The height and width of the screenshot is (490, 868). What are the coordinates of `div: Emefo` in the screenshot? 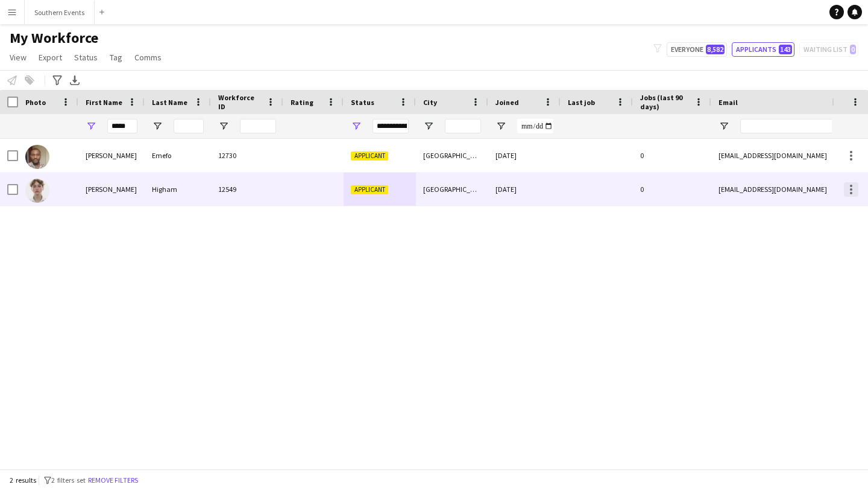 It's located at (178, 155).